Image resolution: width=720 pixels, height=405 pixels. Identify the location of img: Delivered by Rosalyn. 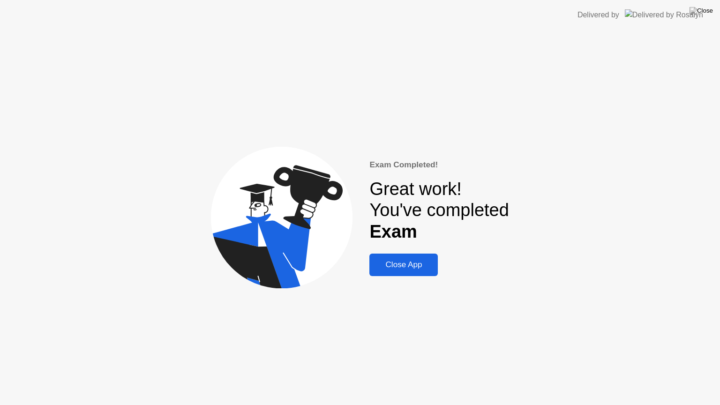
(664, 15).